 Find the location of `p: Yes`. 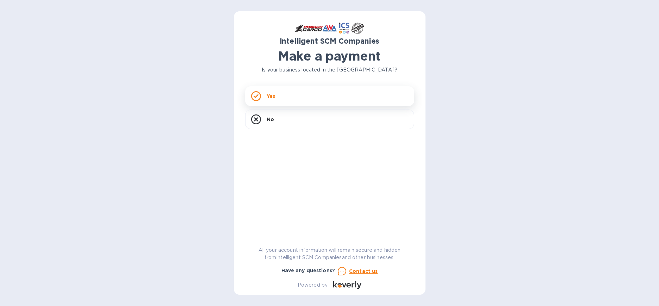

p: Yes is located at coordinates (271, 96).